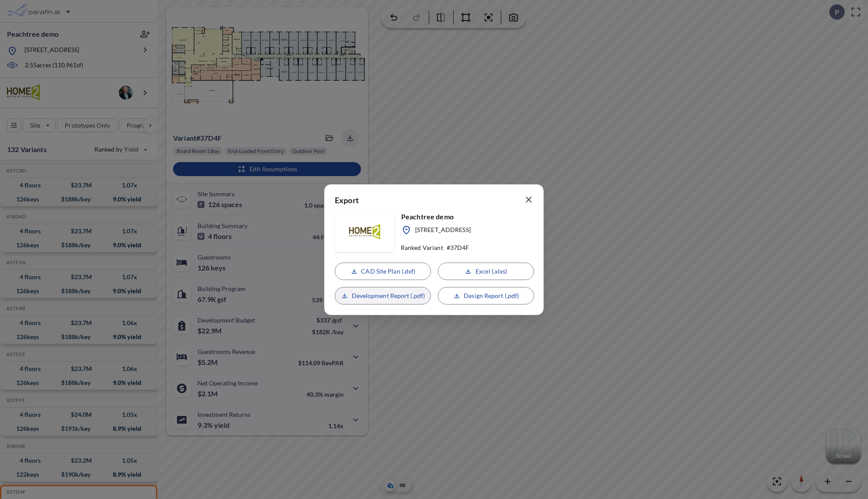 This screenshot has width=868, height=499. Describe the element at coordinates (458, 248) in the screenshot. I see `p: # 37D4F` at that location.